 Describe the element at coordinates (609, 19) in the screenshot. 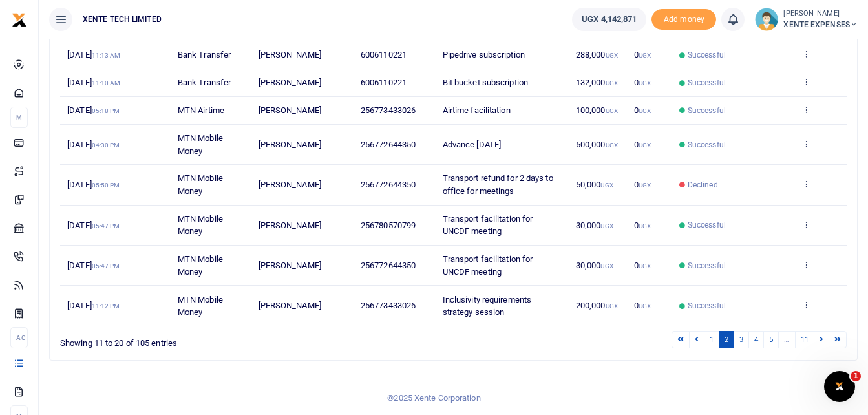

I see `span: UGX 4,142,871` at that location.